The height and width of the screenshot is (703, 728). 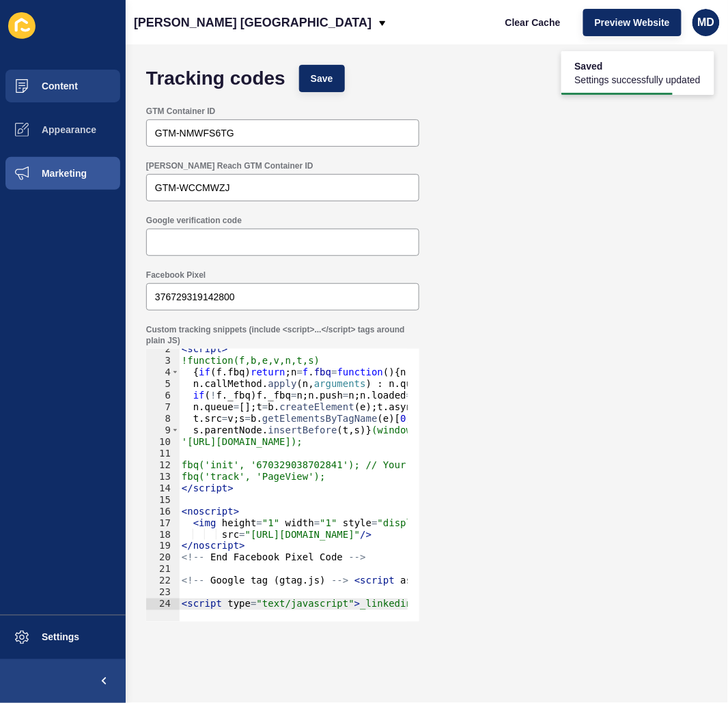 What do you see at coordinates (176, 275) in the screenshot?
I see `label: Facebook Pixel` at bounding box center [176, 275].